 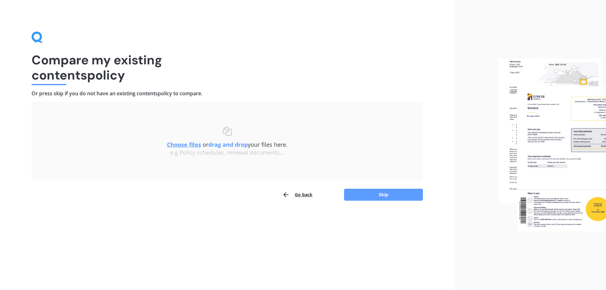 What do you see at coordinates (297, 195) in the screenshot?
I see `button: Go back` at bounding box center [297, 195].